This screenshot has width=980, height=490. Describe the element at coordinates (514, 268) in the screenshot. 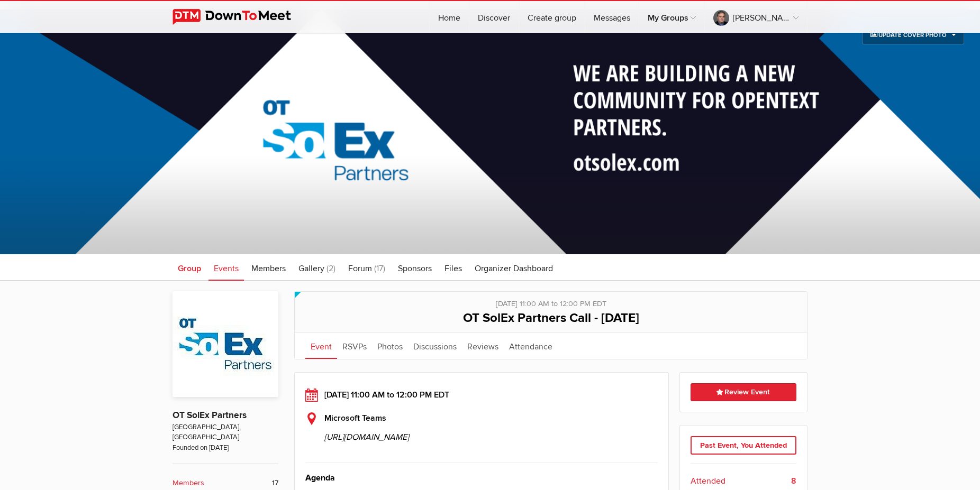

I see `span: Organizer Dashboard` at that location.